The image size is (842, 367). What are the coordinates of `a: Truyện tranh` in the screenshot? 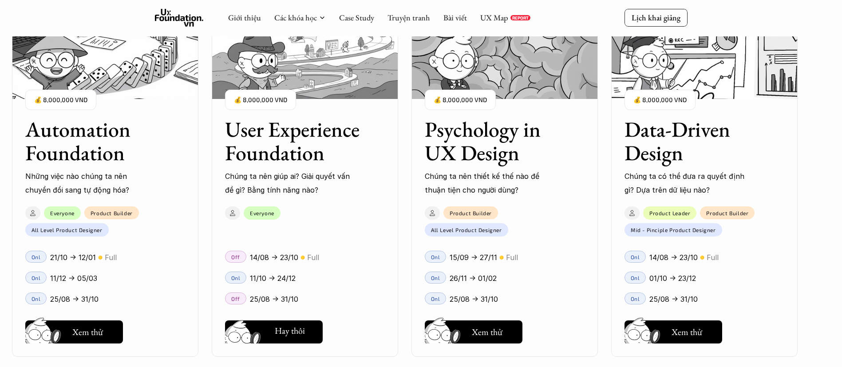 It's located at (409, 17).